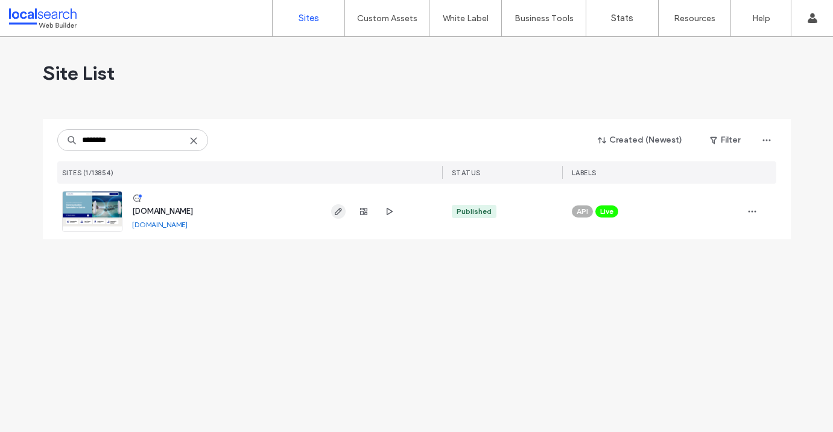  Describe the element at coordinates (309, 18) in the screenshot. I see `label: Sites` at that location.